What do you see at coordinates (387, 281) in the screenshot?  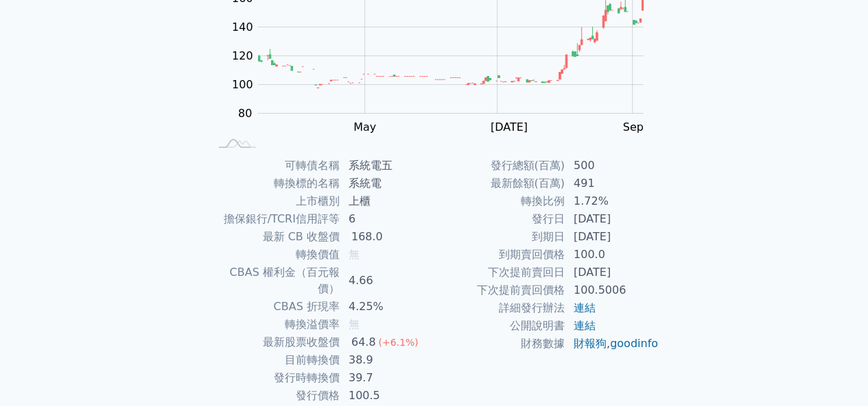 I see `td: 4.66` at bounding box center [387, 281].